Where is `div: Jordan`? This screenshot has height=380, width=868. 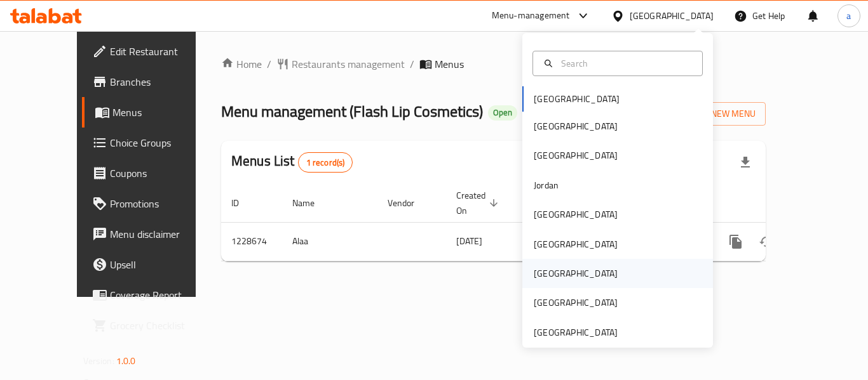
div: Jordan is located at coordinates (546, 185).